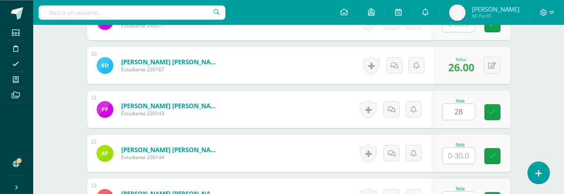 Image resolution: width=564 pixels, height=194 pixels. Describe the element at coordinates (105, 66) in the screenshot. I see `img: 94b267d9c12f44852cf7c1c3b16959e8.png` at that location.